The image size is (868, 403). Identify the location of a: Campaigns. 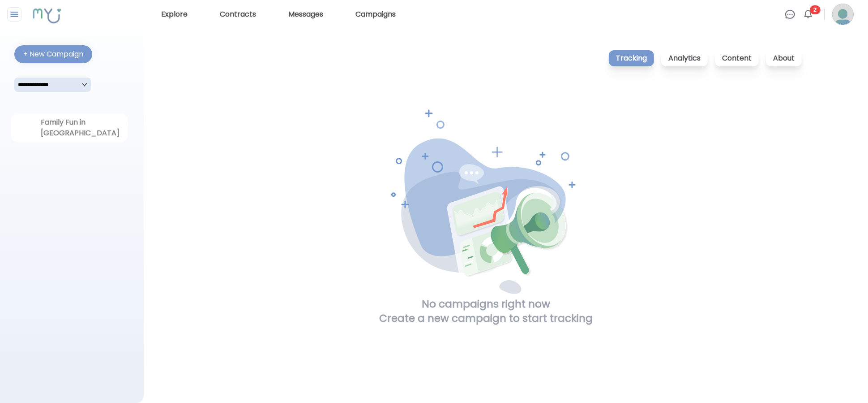
(376, 14).